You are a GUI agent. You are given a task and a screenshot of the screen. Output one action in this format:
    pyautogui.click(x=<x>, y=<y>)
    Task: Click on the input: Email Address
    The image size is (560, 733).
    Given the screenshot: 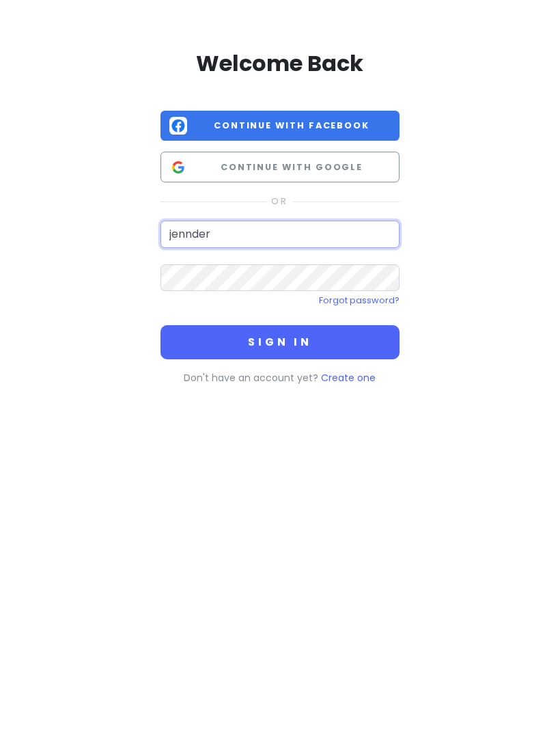 What is the action you would take?
    pyautogui.click(x=280, y=235)
    